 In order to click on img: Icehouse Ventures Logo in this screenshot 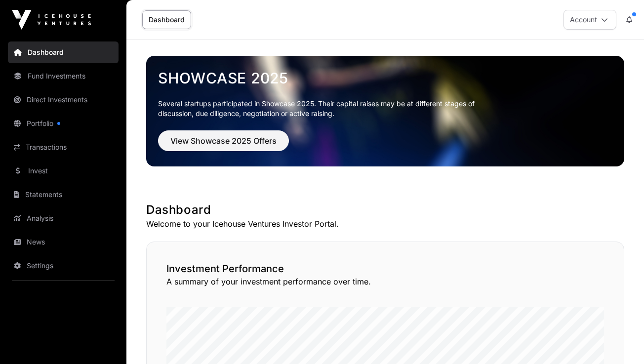, I will do `click(51, 20)`.